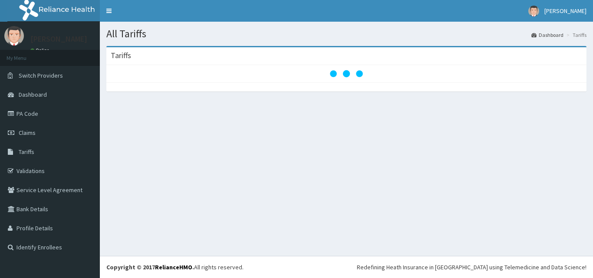  Describe the element at coordinates (27, 133) in the screenshot. I see `span: Claims` at that location.